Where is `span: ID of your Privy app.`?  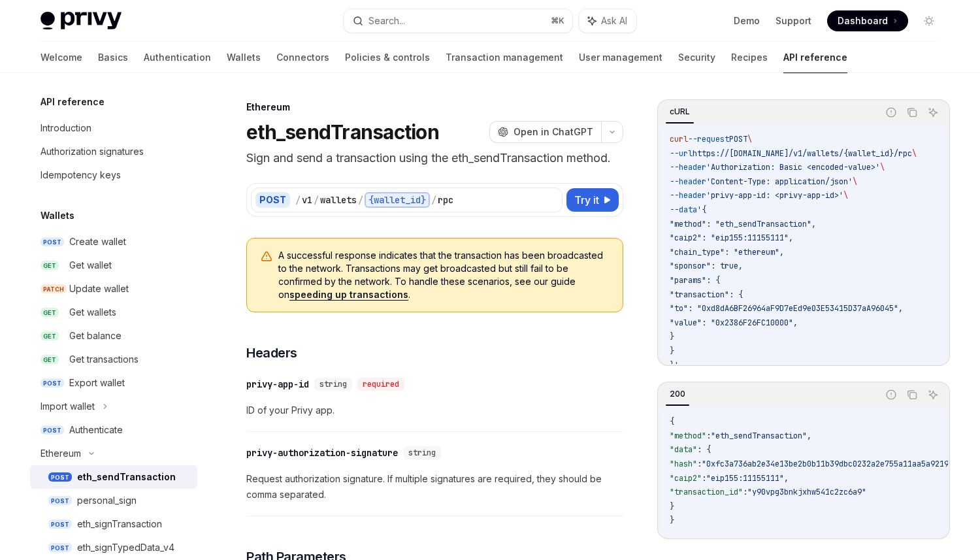
span: ID of your Privy app. is located at coordinates (435, 411).